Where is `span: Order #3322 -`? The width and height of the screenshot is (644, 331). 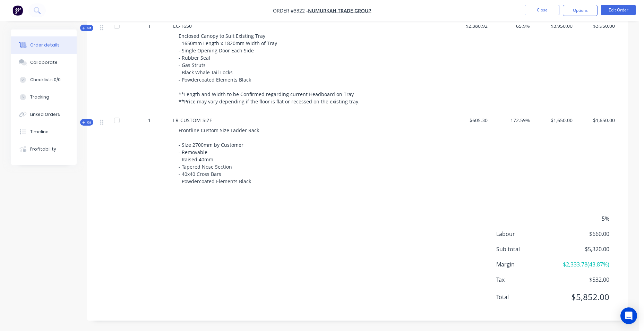
span: Order #3322 - is located at coordinates (290, 10).